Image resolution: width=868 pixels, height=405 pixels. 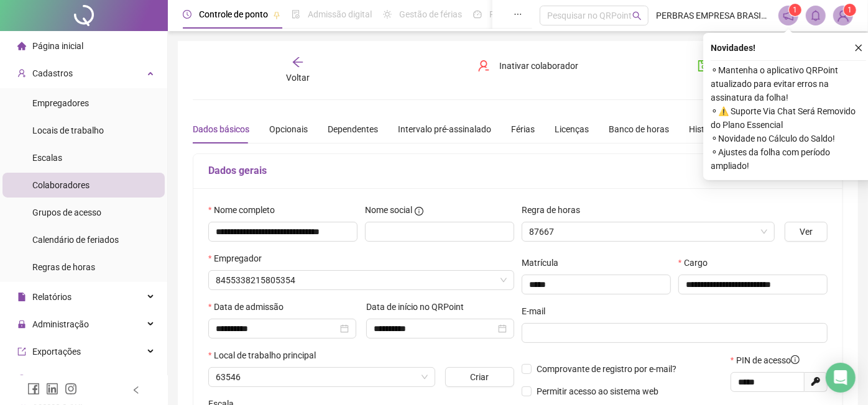 What do you see at coordinates (321, 377) in the screenshot?
I see `span: 63546` at bounding box center [321, 377].